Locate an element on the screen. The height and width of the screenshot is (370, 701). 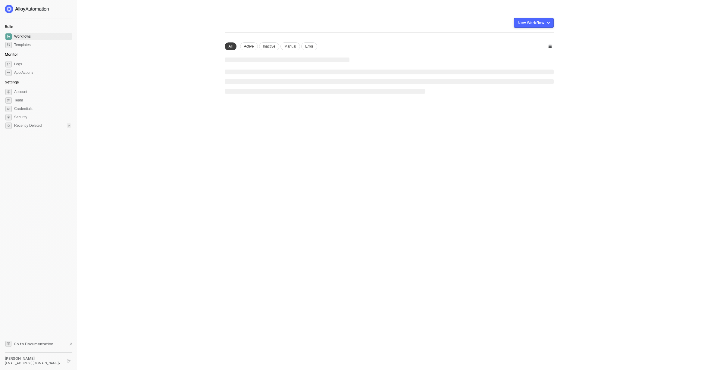
a: logo is located at coordinates (38, 9).